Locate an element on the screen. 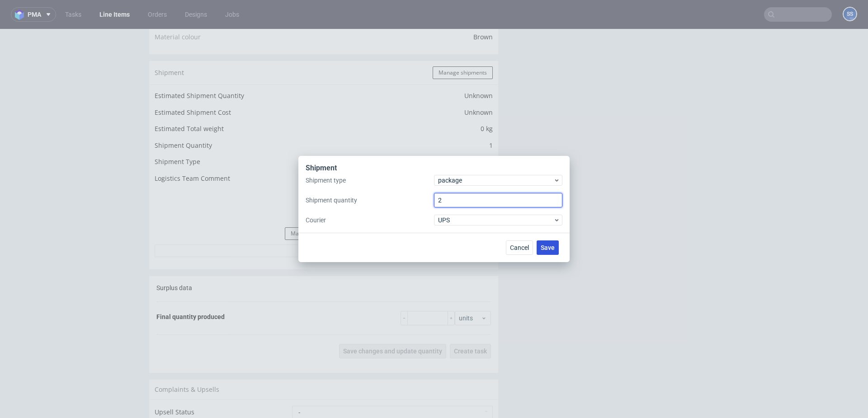 This screenshot has width=868, height=418. span: Final quantity produced is located at coordinates (191, 288).